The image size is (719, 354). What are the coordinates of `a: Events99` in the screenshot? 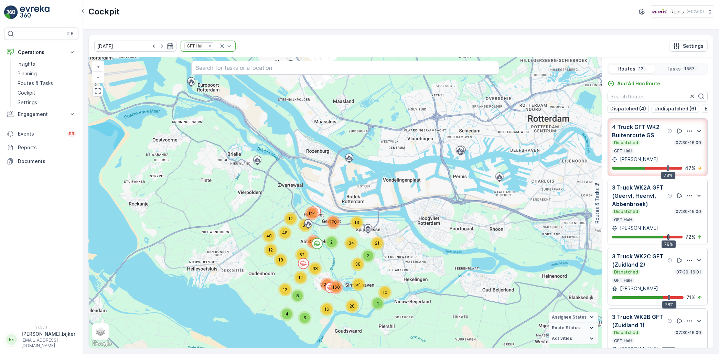 It's located at (41, 134).